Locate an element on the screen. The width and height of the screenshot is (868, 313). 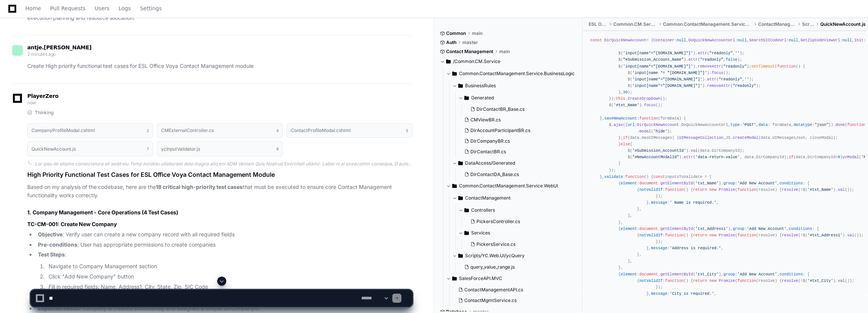
button: CMExternalController.cs4 is located at coordinates (220, 131).